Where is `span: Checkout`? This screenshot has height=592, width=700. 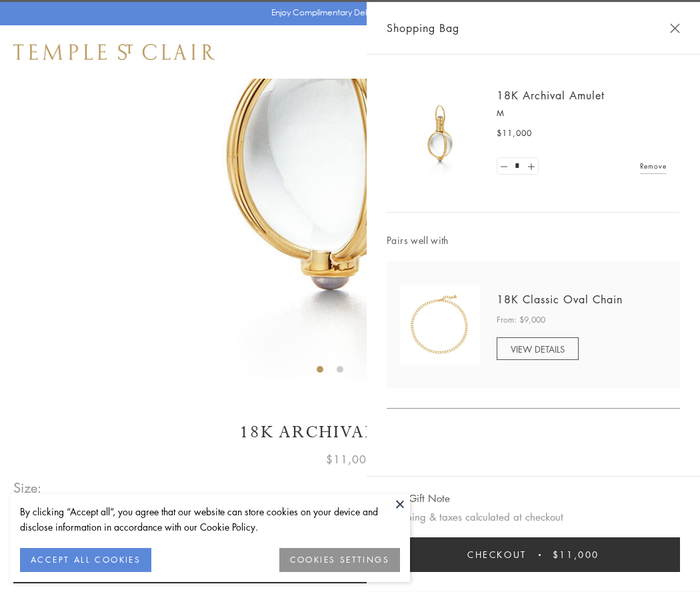 span: Checkout is located at coordinates (497, 555).